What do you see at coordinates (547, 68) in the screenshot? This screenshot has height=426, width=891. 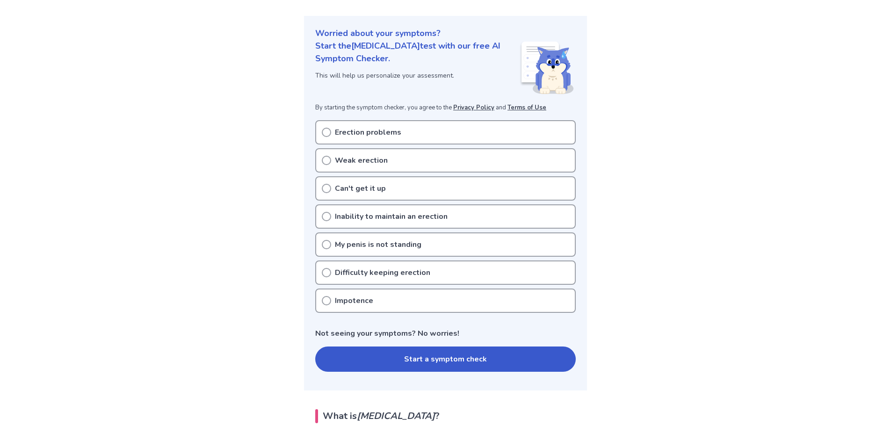 I see `img: Shiba` at bounding box center [547, 68].